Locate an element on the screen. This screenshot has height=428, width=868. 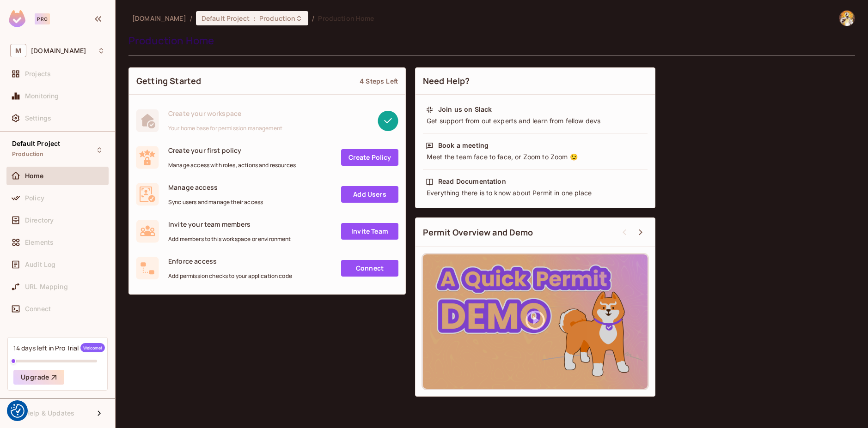
a: Connect is located at coordinates (370, 268).